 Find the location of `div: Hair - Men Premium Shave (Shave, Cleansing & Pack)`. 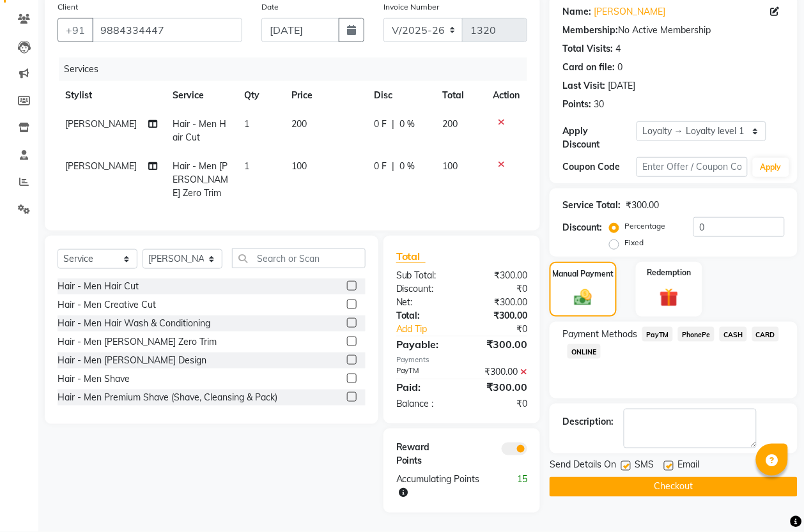

div: Hair - Men Premium Shave (Shave, Cleansing & Pack) is located at coordinates (168, 398).